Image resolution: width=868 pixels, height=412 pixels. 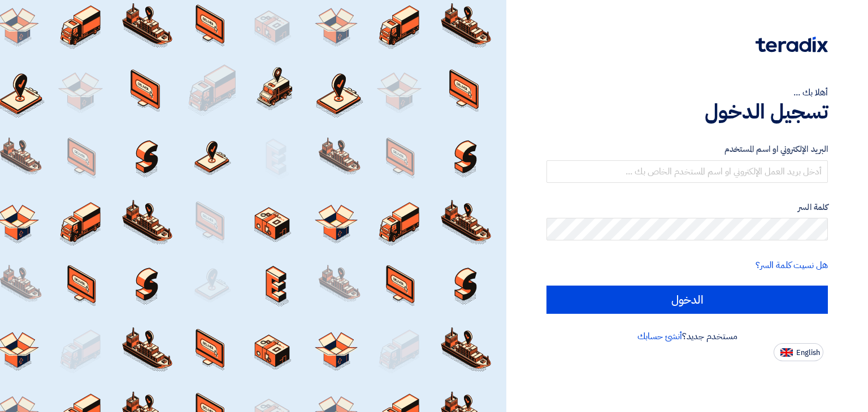 I want to click on div: أهلا بك ..., so click(x=687, y=93).